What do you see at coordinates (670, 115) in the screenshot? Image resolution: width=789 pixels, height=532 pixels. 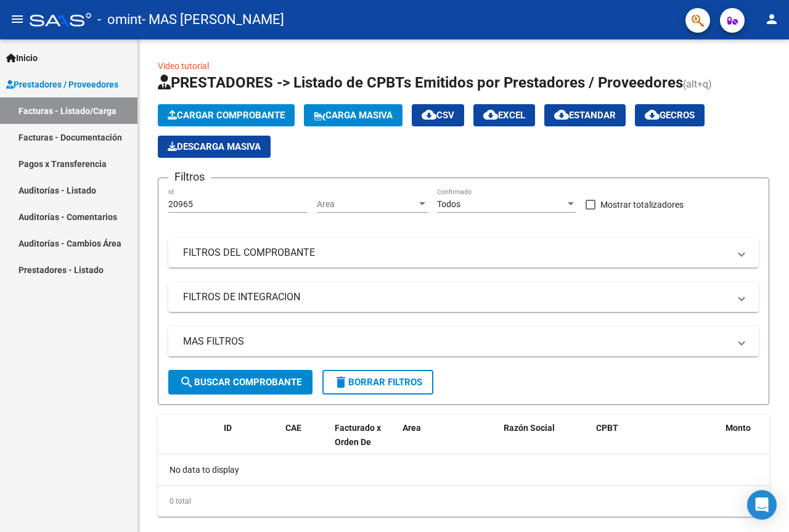 I see `span: Gecros` at bounding box center [670, 115].